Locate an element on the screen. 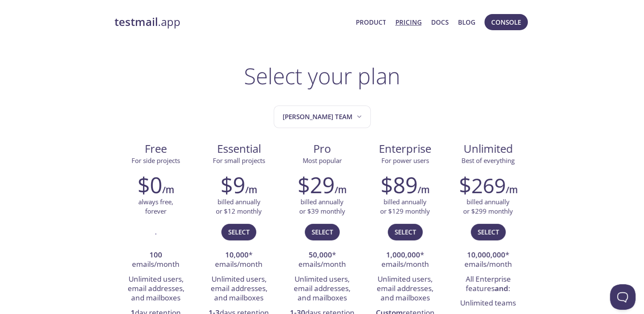 This screenshot has height=314, width=644. h2: $29 is located at coordinates (316, 185).